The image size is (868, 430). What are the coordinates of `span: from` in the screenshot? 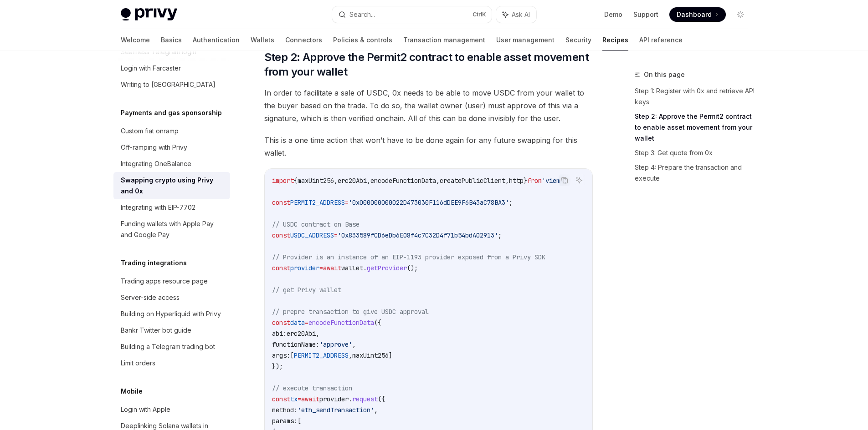 It's located at (534, 181).